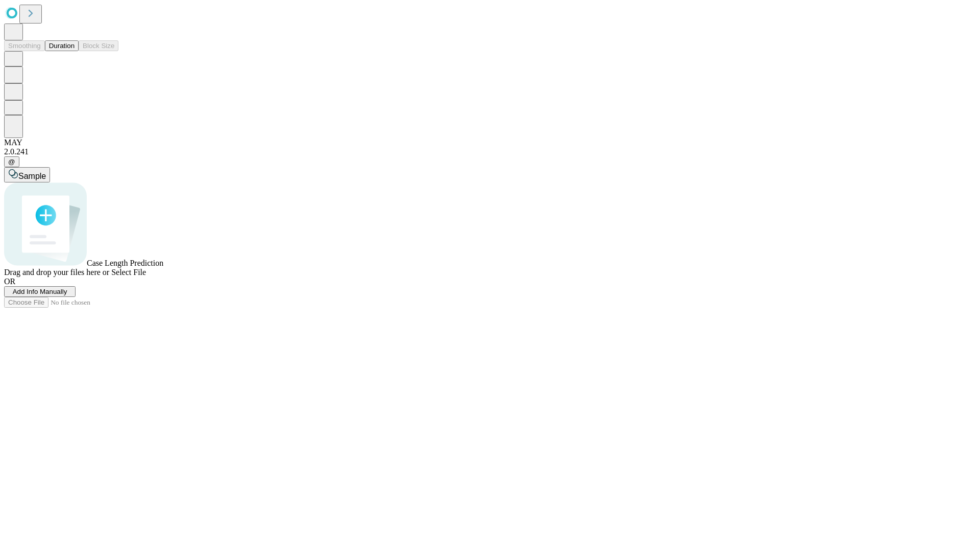 The width and height of the screenshot is (980, 552). I want to click on span: Drag and drop your files here or, so click(57, 271).